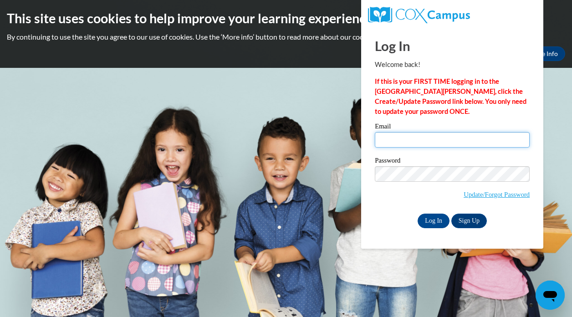 This screenshot has height=317, width=572. Describe the element at coordinates (452, 46) in the screenshot. I see `h1: Log In` at that location.